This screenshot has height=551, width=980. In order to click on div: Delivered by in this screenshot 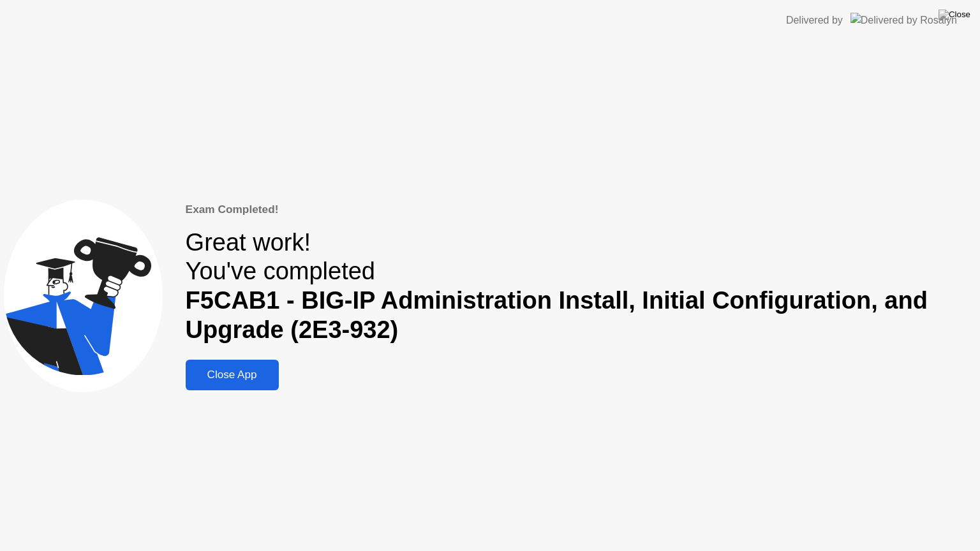, I will do `click(814, 20)`.